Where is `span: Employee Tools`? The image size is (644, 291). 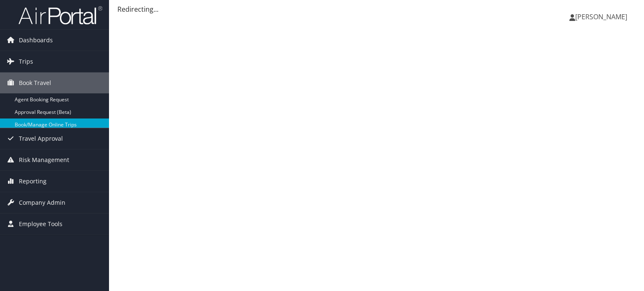 span: Employee Tools is located at coordinates (41, 224).